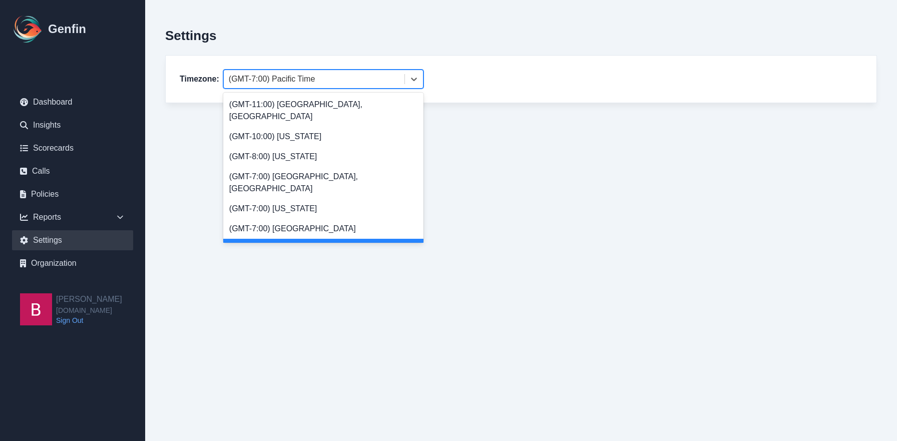 The image size is (897, 441). What do you see at coordinates (191, 36) in the screenshot?
I see `h2: Settings` at bounding box center [191, 36].